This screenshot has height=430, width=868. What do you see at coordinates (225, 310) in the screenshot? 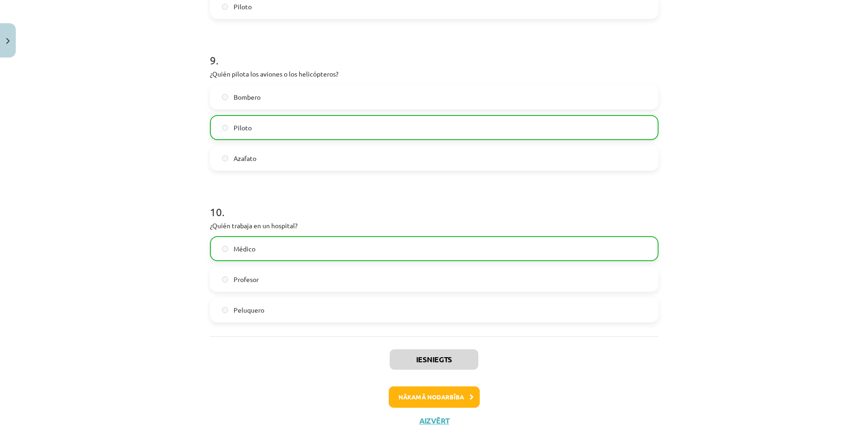
I see `input: Peluquero` at bounding box center [225, 310].